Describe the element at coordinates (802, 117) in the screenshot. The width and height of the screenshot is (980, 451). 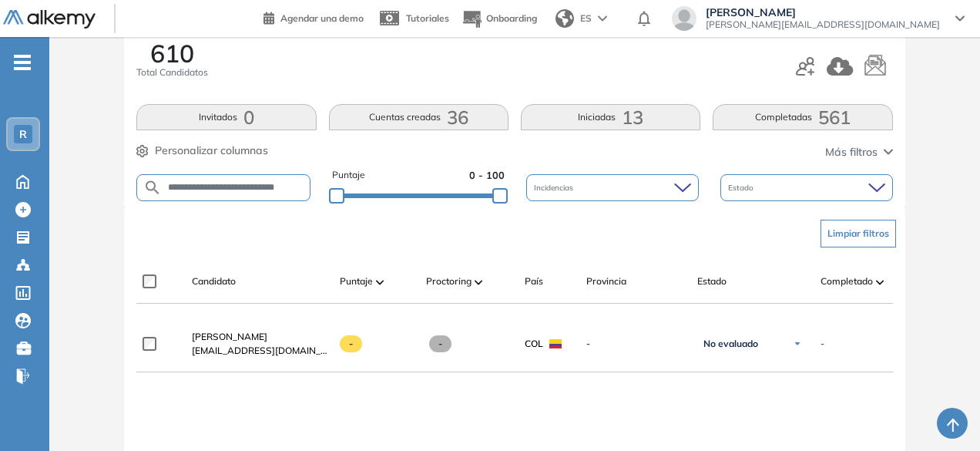
I see `button: Completadas561` at that location.